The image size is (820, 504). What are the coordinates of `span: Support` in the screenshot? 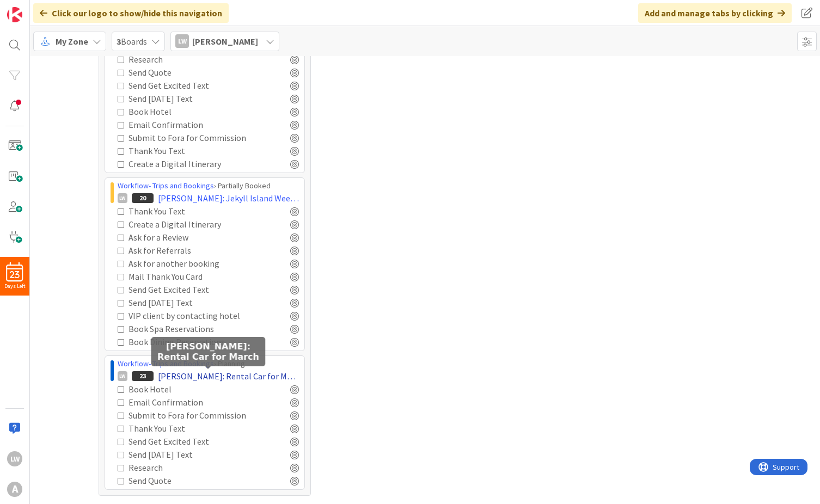 It's located at (36, 8).